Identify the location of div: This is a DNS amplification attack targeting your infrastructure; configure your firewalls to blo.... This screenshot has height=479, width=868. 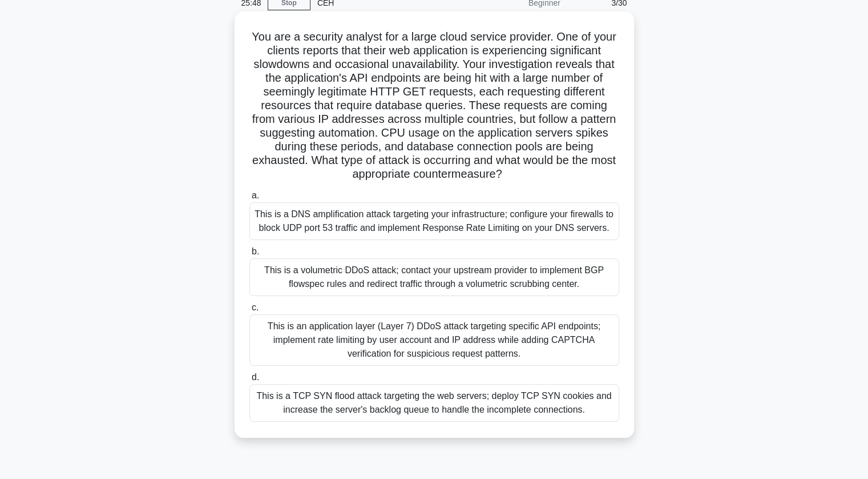
(434, 221).